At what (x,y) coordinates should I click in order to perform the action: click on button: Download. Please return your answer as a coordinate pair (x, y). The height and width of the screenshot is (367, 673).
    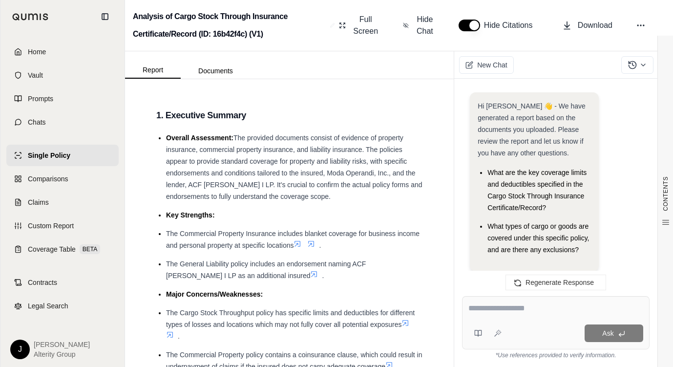
    Looking at the image, I should click on (587, 25).